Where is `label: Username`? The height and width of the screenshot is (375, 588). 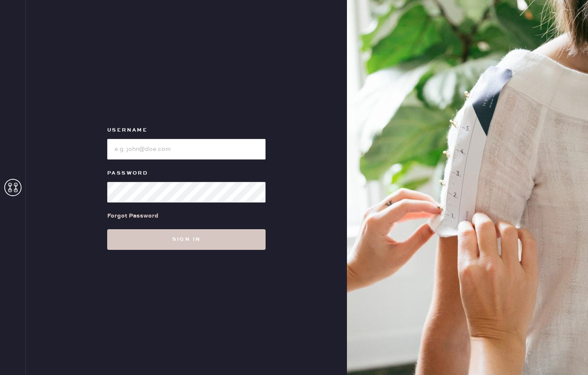
label: Username is located at coordinates (186, 130).